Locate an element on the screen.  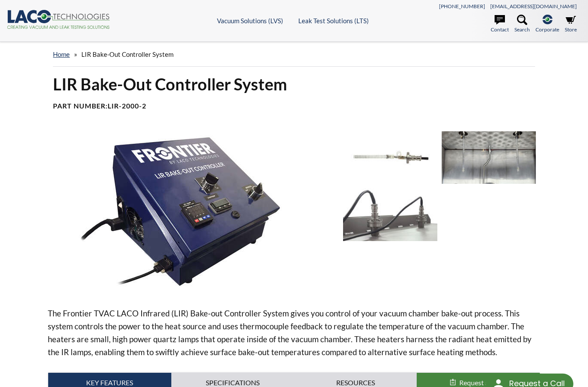
a: Vacuum Solutions (LVS) is located at coordinates (250, 21).